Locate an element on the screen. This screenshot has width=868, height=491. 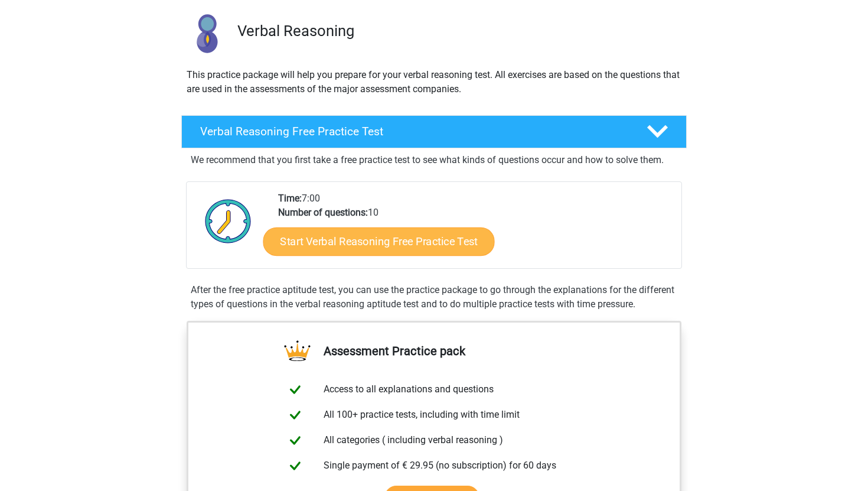
a: Start Verbal Reasoning Free Practice Test is located at coordinates (379, 242).